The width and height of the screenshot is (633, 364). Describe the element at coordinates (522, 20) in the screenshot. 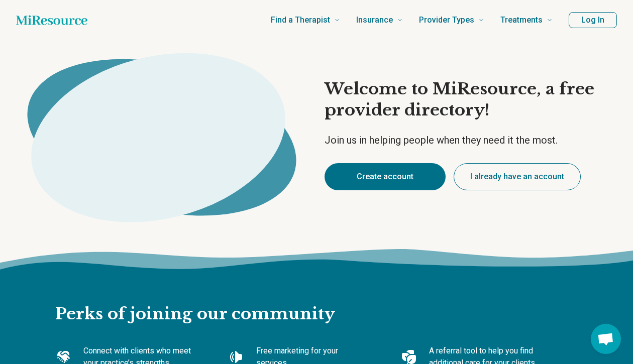

I see `span: Treatments` at that location.